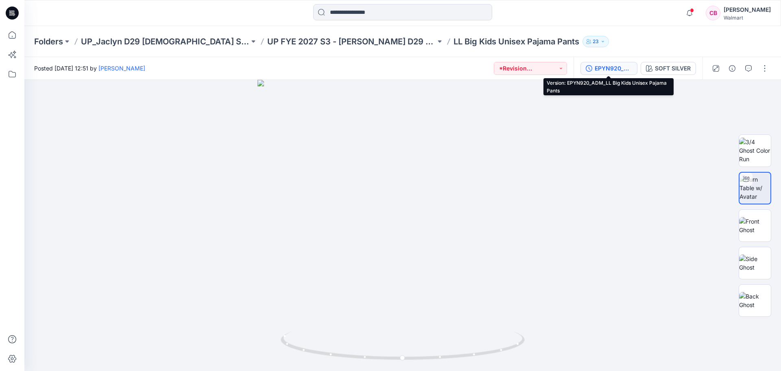 The image size is (781, 371). I want to click on div: SOFT SILVER, so click(673, 68).